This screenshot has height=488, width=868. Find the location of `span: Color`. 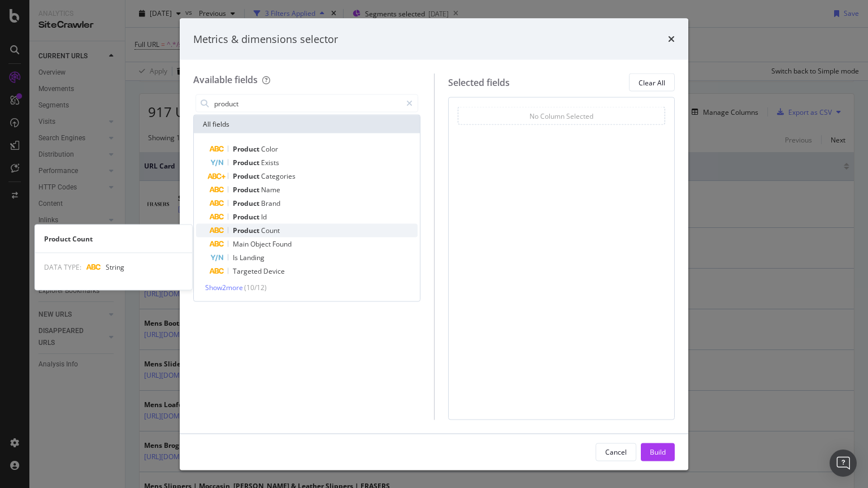

span: Color is located at coordinates (270, 149).